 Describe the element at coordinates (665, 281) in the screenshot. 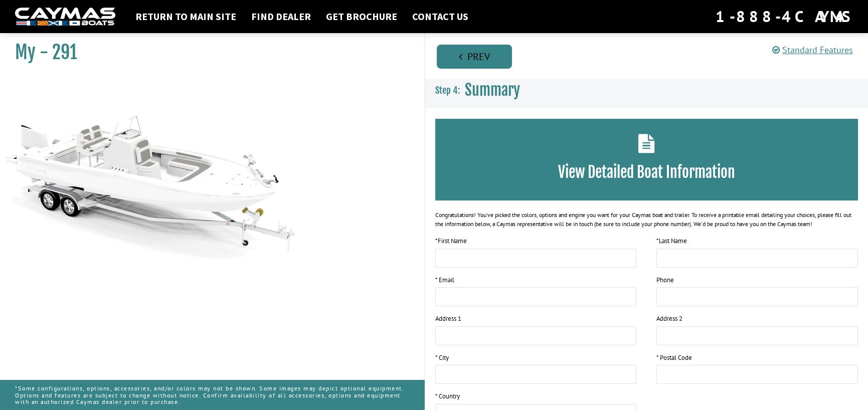

I see `label: Phone` at that location.